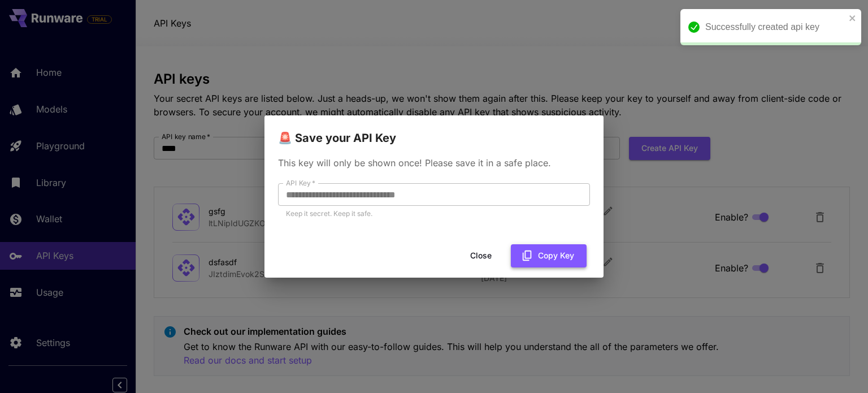 This screenshot has width=868, height=393. What do you see at coordinates (549, 256) in the screenshot?
I see `button: Copy Key` at bounding box center [549, 256].